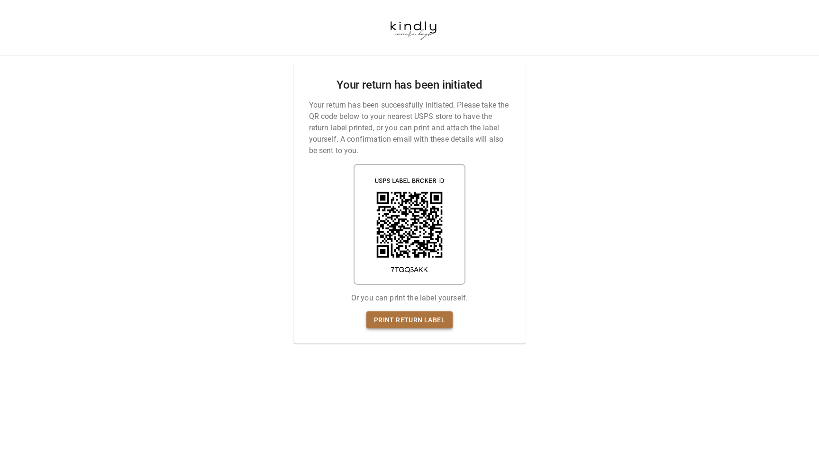 This screenshot has width=819, height=454. What do you see at coordinates (410, 128) in the screenshot?
I see `p: Your return has been successfully initiated. Please take the QR code below to your nearest USPS s...` at bounding box center [410, 128].